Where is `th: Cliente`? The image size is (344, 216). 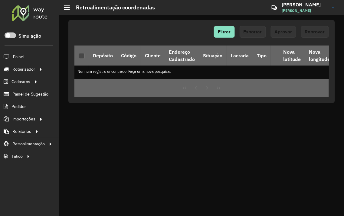
th: Cliente is located at coordinates (153, 55).